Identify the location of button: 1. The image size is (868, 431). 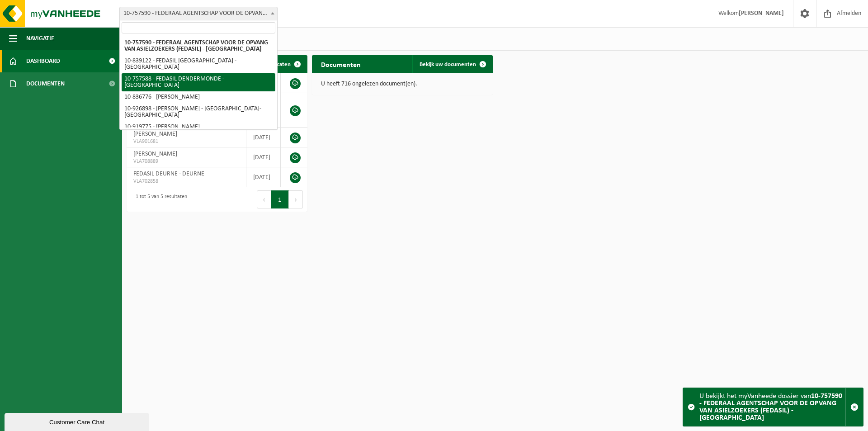
(280, 200).